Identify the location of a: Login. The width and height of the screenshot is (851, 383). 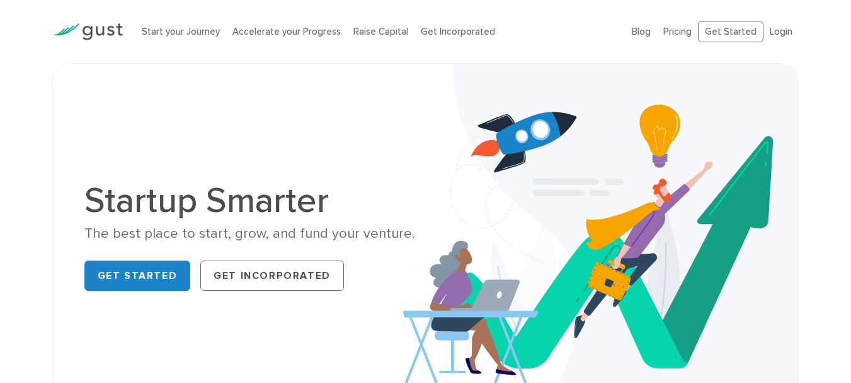
(782, 32).